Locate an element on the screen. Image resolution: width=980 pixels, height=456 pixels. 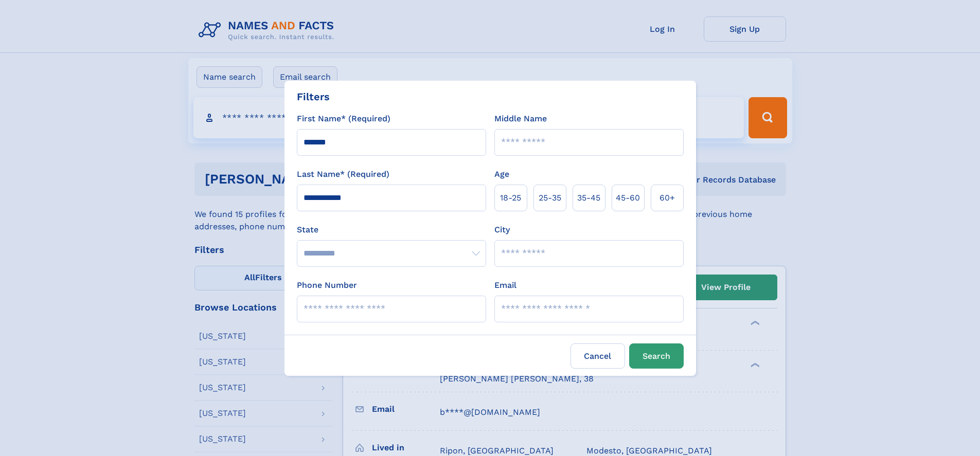
label: Age is located at coordinates (502, 174).